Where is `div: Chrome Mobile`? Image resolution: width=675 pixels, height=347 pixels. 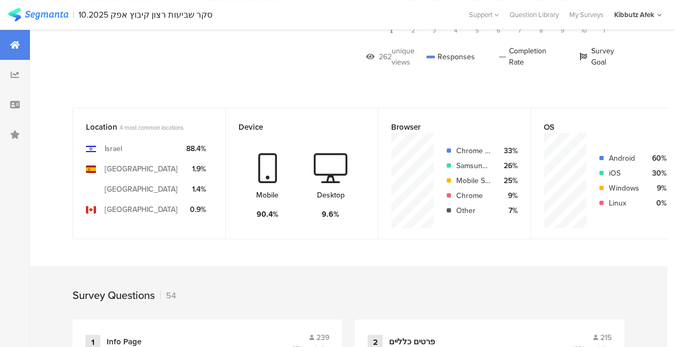
div: Chrome Mobile is located at coordinates (474, 151).